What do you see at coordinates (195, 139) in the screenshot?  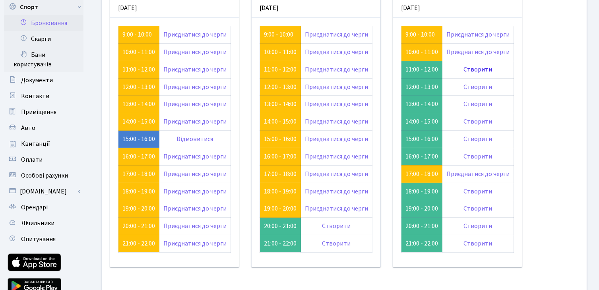 I see `a: Відмовитися` at bounding box center [195, 139].